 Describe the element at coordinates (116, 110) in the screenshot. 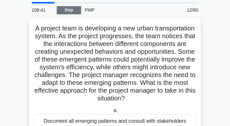

I see `span: a.` at that location.